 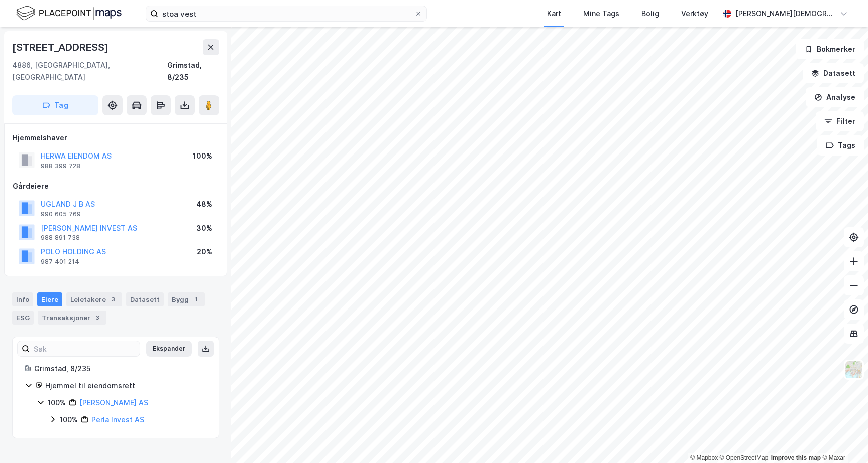 What do you see at coordinates (650, 14) in the screenshot?
I see `div: Bolig` at bounding box center [650, 14].